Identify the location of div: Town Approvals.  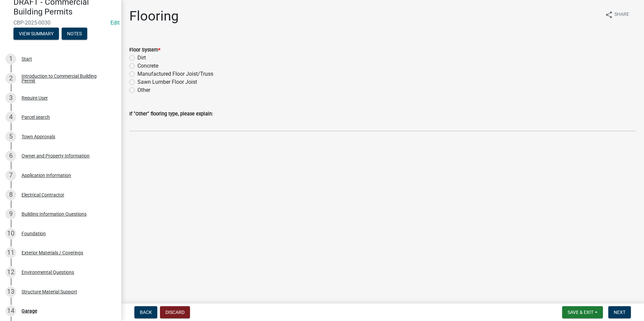
(38, 136).